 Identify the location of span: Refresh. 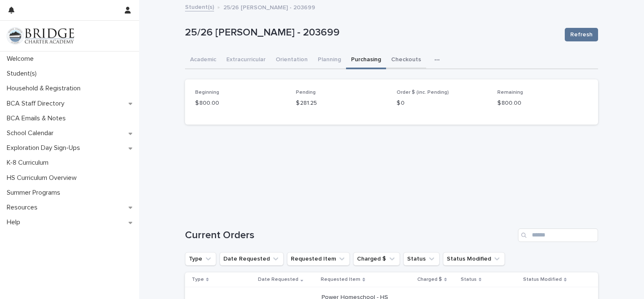
(581, 35).